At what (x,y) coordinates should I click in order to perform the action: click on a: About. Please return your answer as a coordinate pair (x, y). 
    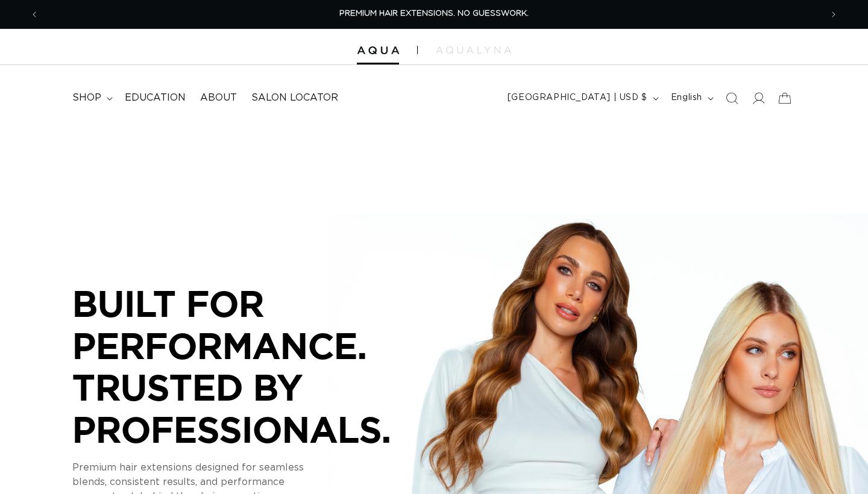
    Looking at the image, I should click on (218, 98).